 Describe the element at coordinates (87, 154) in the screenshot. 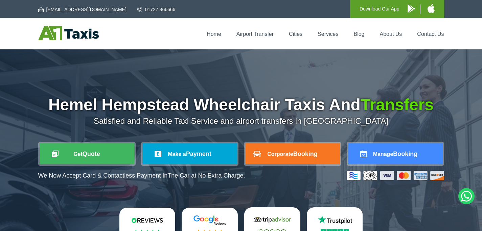

I see `a: GetQuote` at that location.